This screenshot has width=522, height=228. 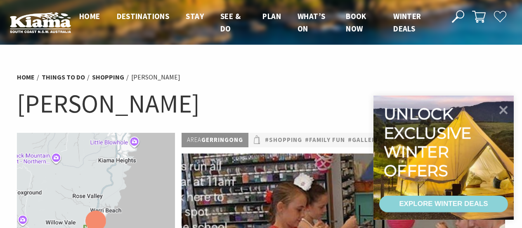 What do you see at coordinates (444, 204) in the screenshot?
I see `div: EXPLORE WINTER DEALS` at bounding box center [444, 204].